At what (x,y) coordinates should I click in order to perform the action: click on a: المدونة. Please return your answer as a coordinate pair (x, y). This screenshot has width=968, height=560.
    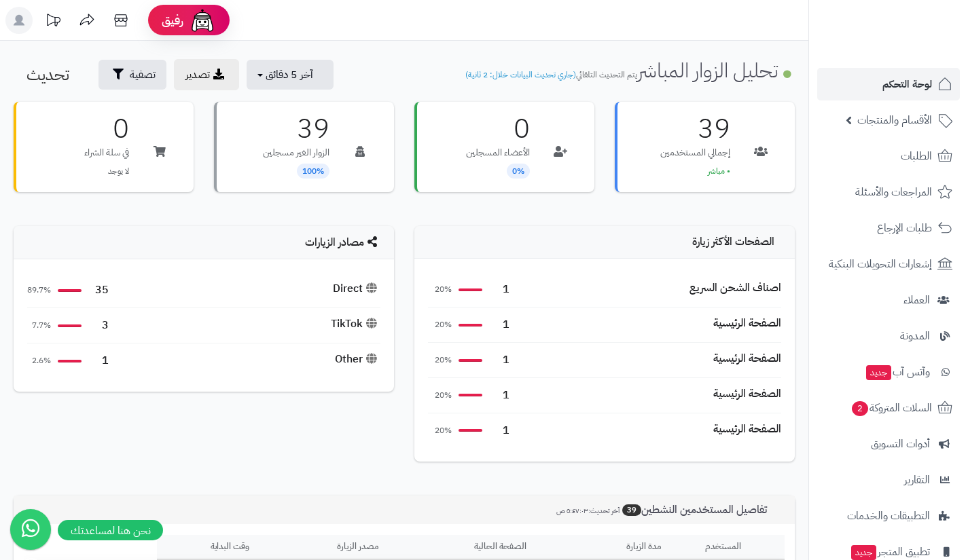
    Looking at the image, I should click on (889, 336).